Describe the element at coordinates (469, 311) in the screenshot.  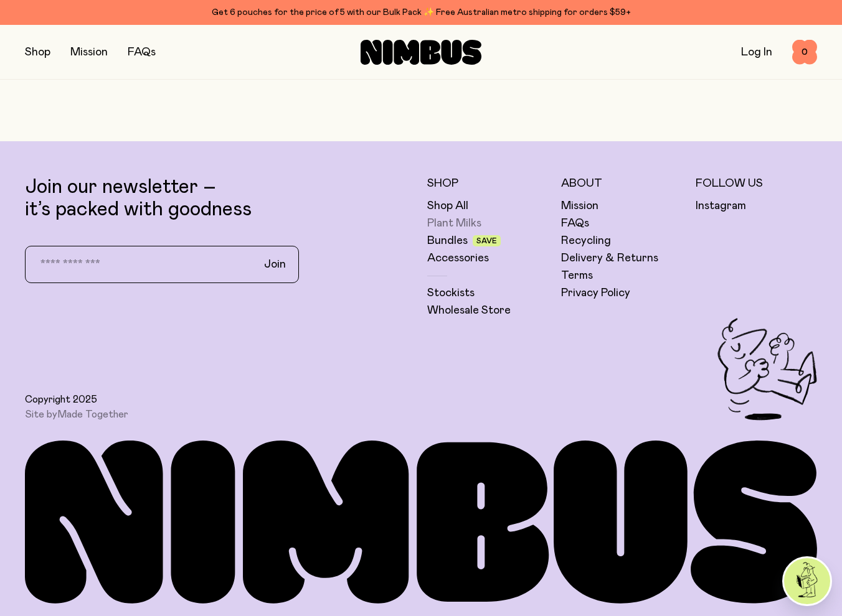
I see `a: Wholesale Store` at that location.